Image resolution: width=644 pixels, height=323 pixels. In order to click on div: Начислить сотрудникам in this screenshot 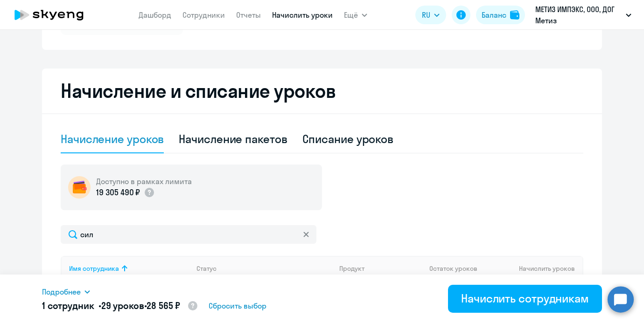, I will do `click(525, 299)`.